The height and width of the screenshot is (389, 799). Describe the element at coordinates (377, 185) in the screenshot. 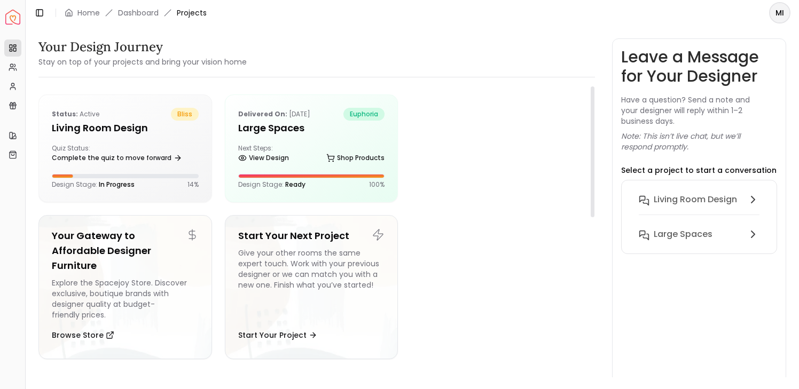

I see `p: 100 %` at that location.